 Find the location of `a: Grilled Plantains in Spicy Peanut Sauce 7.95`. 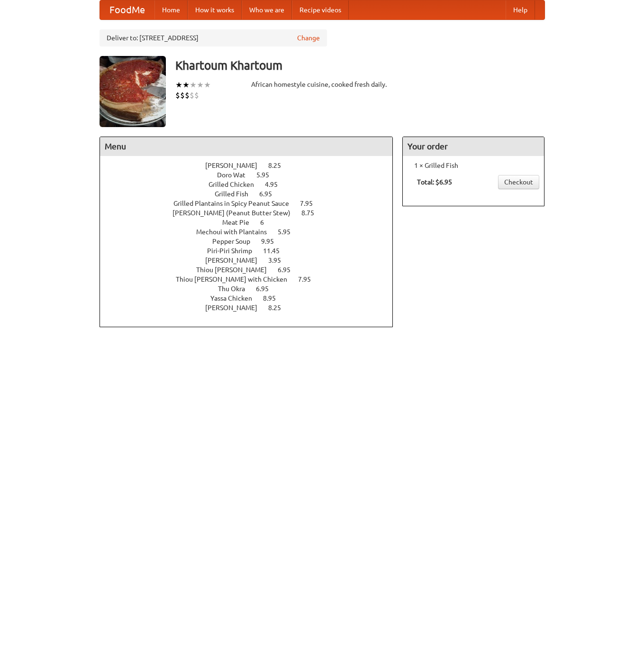

a: Grilled Plantains in Spicy Peanut Sauce 7.95 is located at coordinates (252, 203).